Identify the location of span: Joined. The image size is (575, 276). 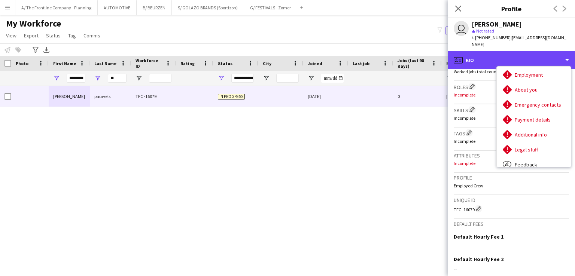
(315, 63).